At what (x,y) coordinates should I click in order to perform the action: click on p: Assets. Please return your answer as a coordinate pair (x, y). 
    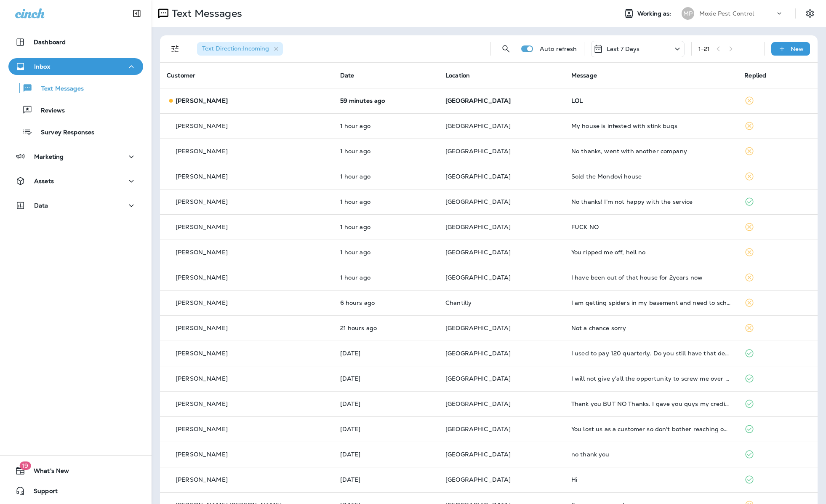
    Looking at the image, I should click on (44, 181).